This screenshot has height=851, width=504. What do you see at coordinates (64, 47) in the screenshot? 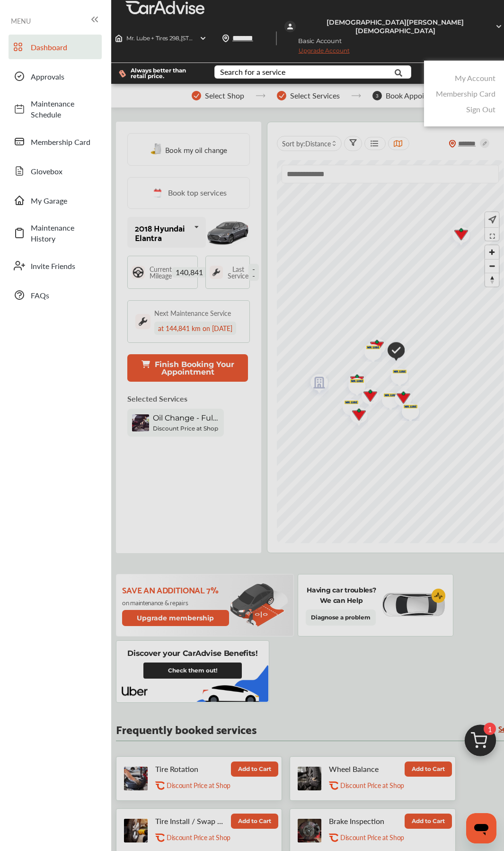
I see `span: Dashboard` at bounding box center [64, 47].